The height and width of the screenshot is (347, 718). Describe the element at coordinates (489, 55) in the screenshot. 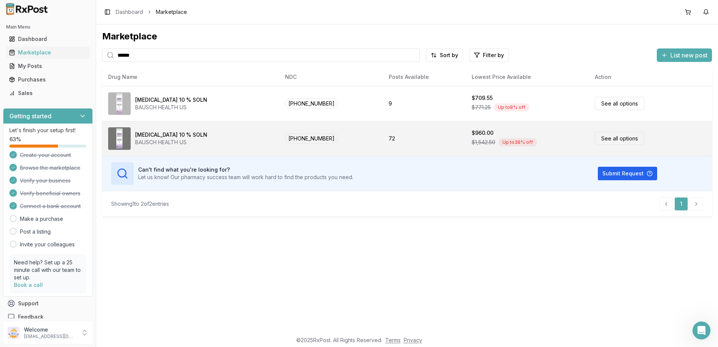

I see `button: Filter by` at that location.